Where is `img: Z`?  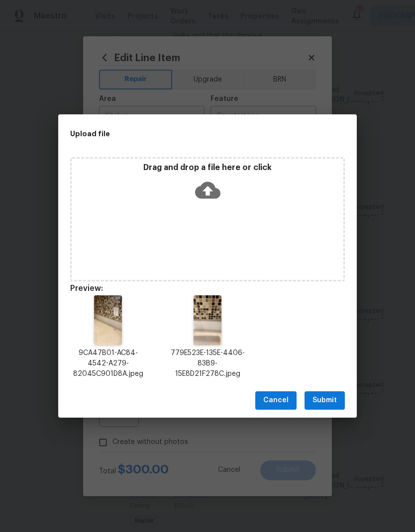
img: Z is located at coordinates (108, 320).